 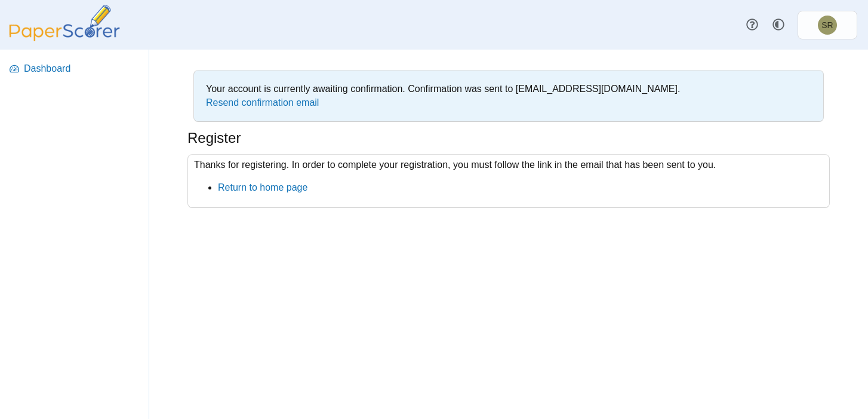 I want to click on img: PaperScorer, so click(x=64, y=23).